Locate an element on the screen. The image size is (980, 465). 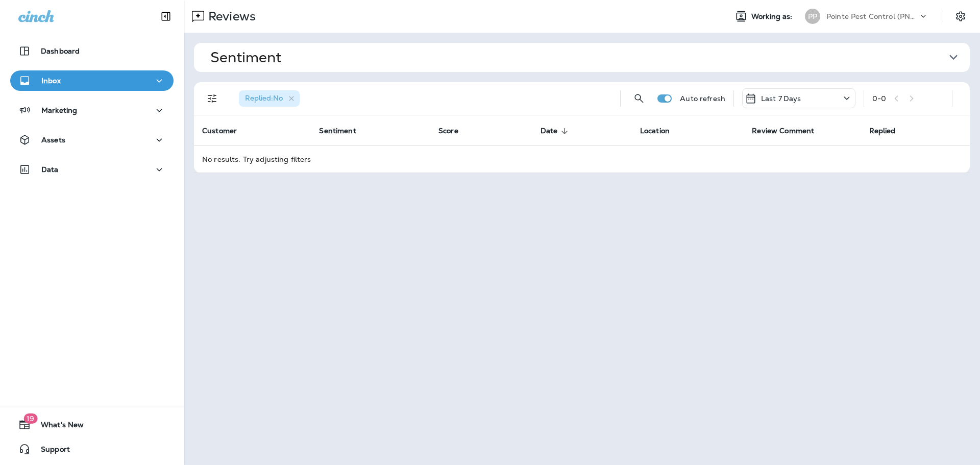
button: Dashboard is located at coordinates (92, 51).